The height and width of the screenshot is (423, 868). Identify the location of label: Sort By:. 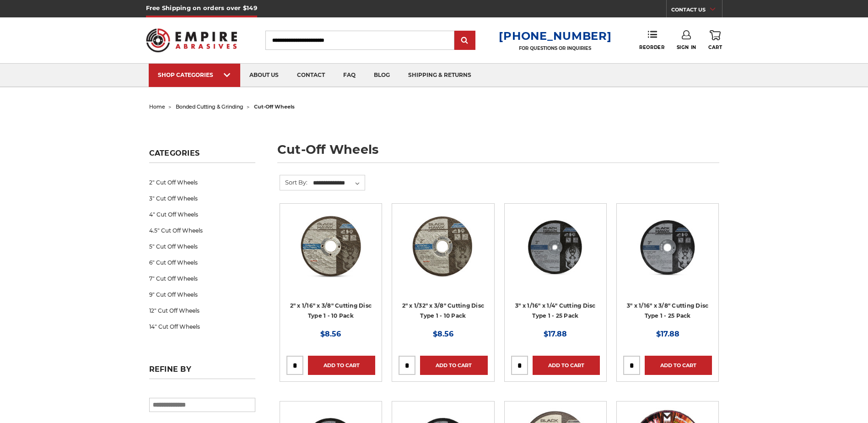
(294, 182).